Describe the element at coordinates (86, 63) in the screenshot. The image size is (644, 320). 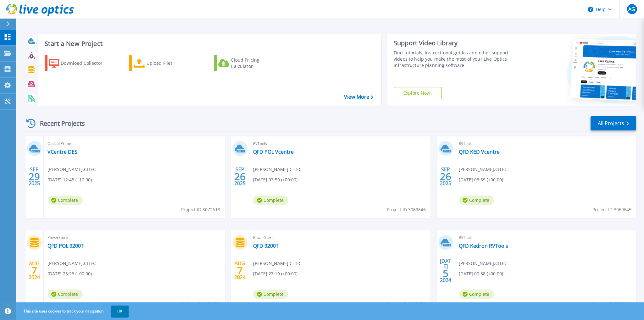
I see `div: Download Collector` at that location.